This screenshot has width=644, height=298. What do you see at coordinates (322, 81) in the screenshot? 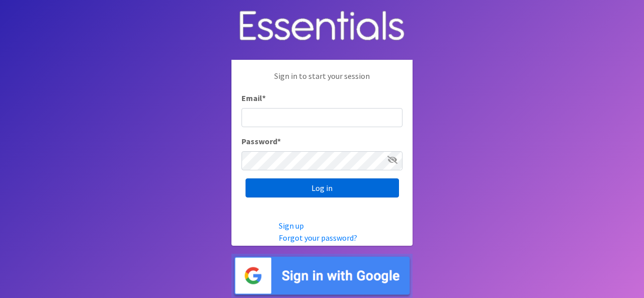
I see `p: Sign in to start your session` at bounding box center [322, 81].